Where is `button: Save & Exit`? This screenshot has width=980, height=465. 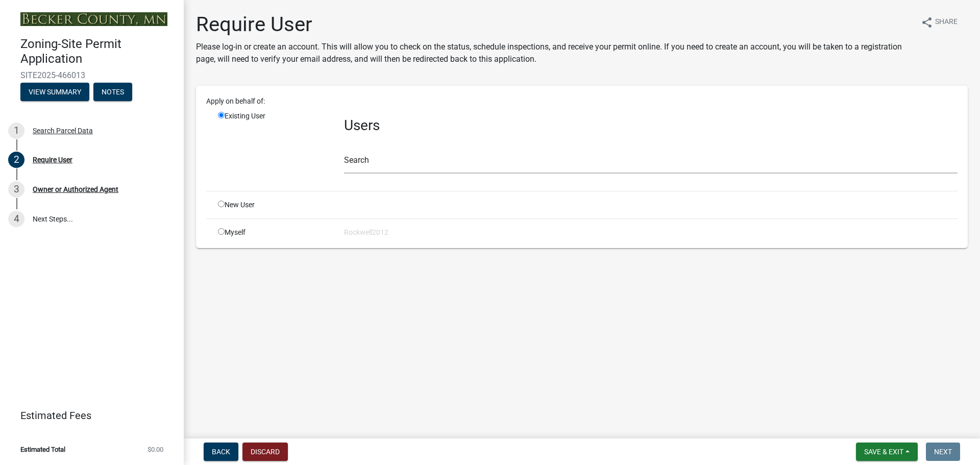
button: Save & Exit is located at coordinates (887, 452).